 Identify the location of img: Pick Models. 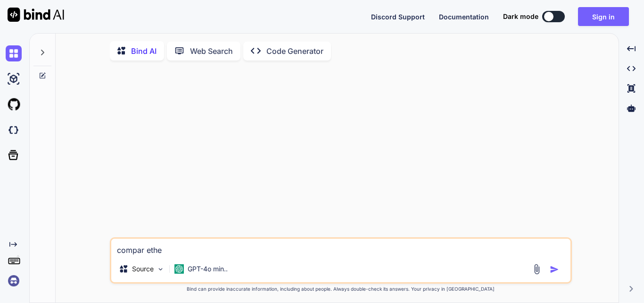
(160, 269).